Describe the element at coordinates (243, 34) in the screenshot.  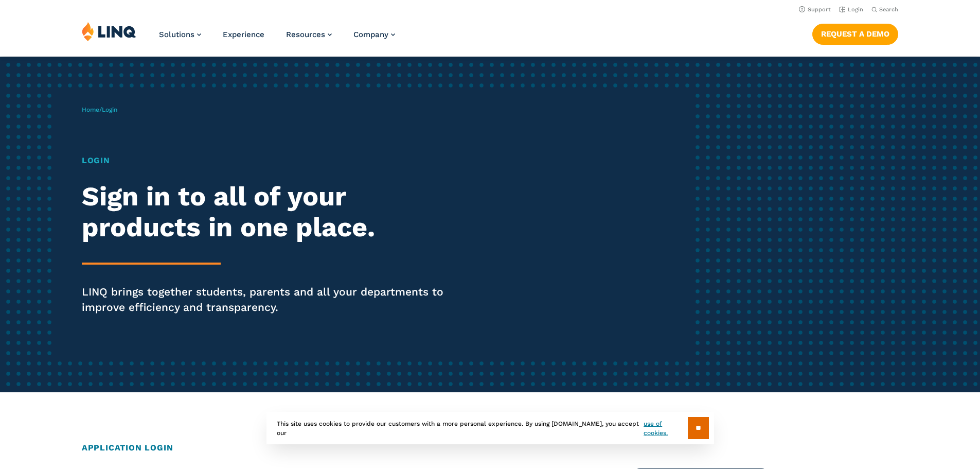
I see `a: Experience` at that location.